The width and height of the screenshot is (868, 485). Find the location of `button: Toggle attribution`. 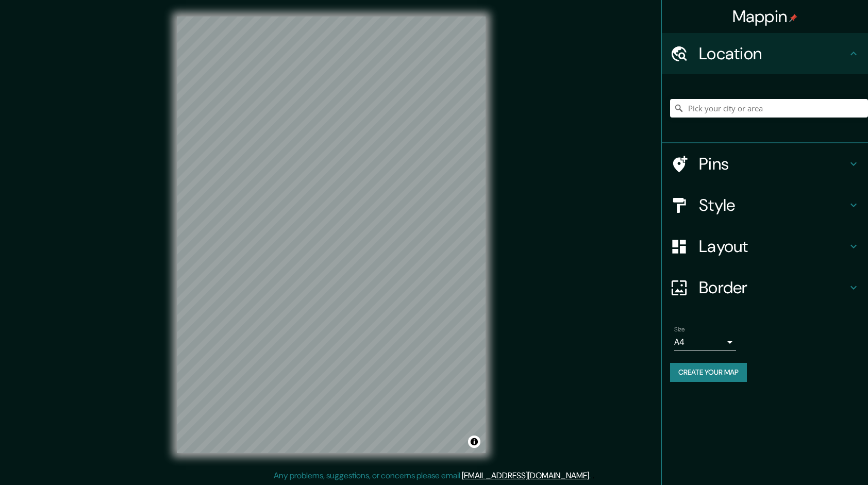

button: Toggle attribution is located at coordinates (475, 442).